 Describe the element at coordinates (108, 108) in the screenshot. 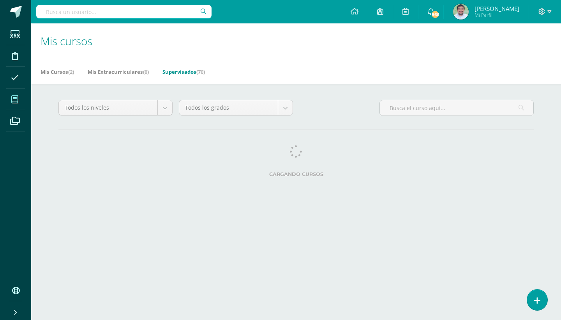

I see `span: Todos los niveles` at that location.